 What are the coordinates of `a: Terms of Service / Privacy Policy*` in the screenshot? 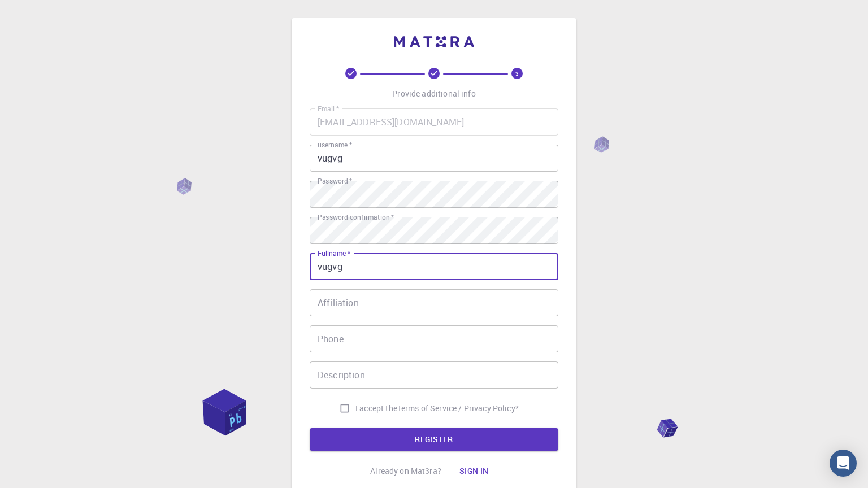 It's located at (458, 408).